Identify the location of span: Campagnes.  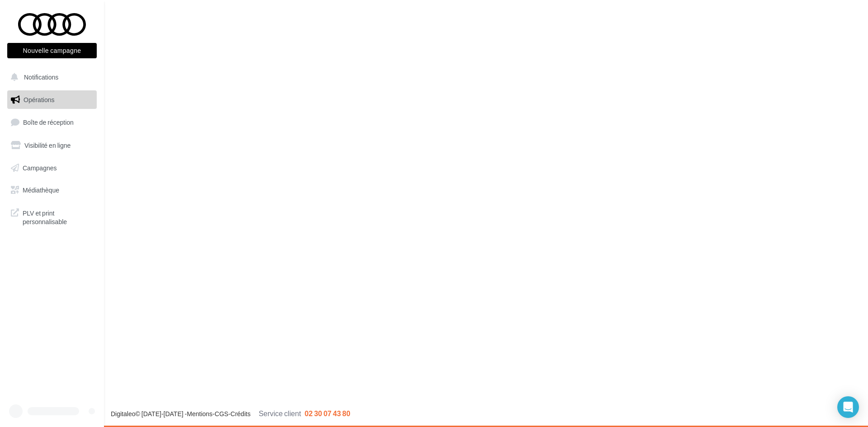
(40, 167).